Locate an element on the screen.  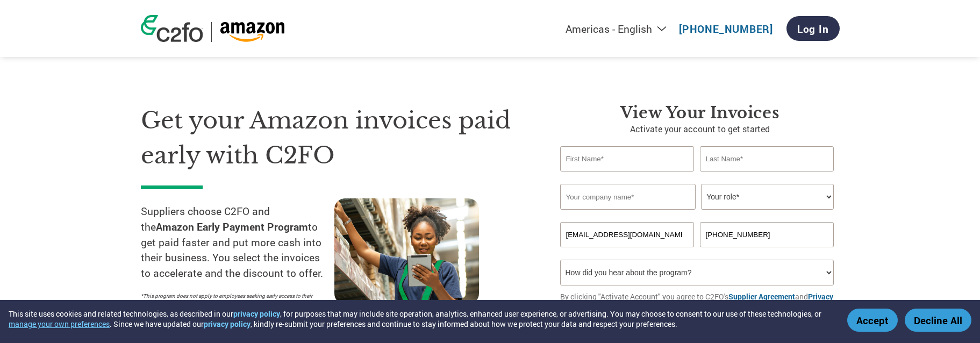
img: c2fo logo is located at coordinates (172, 28).